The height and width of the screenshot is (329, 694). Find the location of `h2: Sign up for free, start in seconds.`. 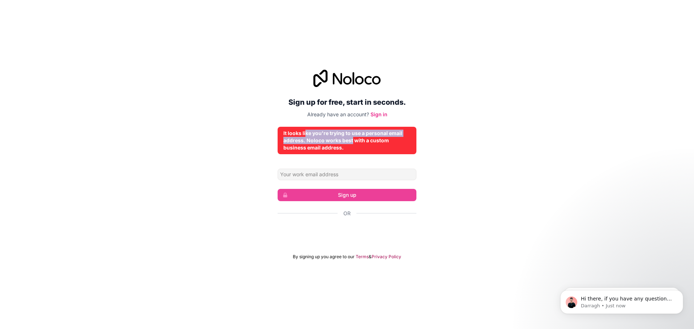

h2: Sign up for free, start in seconds. is located at coordinates (347, 102).